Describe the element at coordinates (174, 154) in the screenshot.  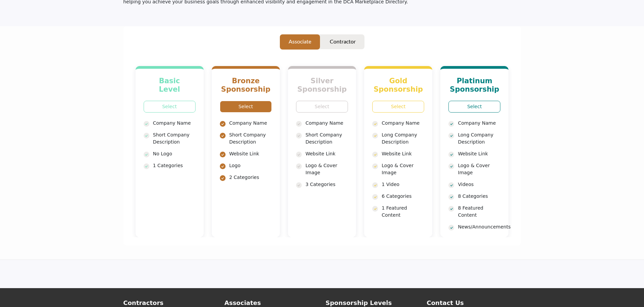
I see `p: No Logo` at that location.